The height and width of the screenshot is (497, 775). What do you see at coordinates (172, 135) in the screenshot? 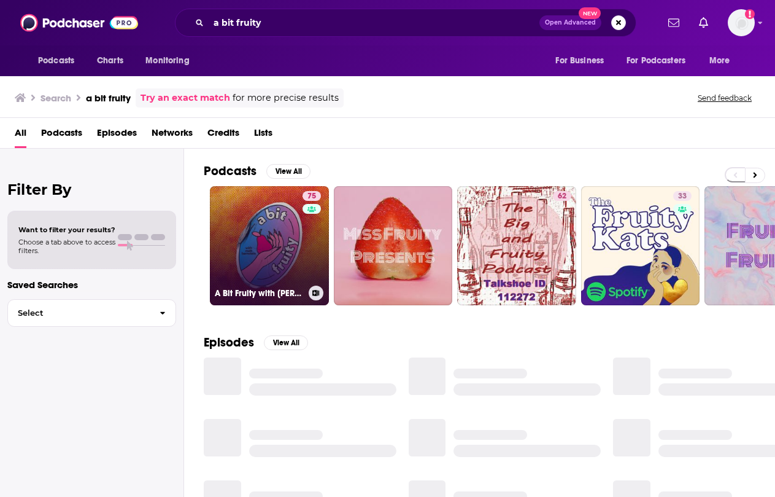
I see `a: Networks` at bounding box center [172, 135].